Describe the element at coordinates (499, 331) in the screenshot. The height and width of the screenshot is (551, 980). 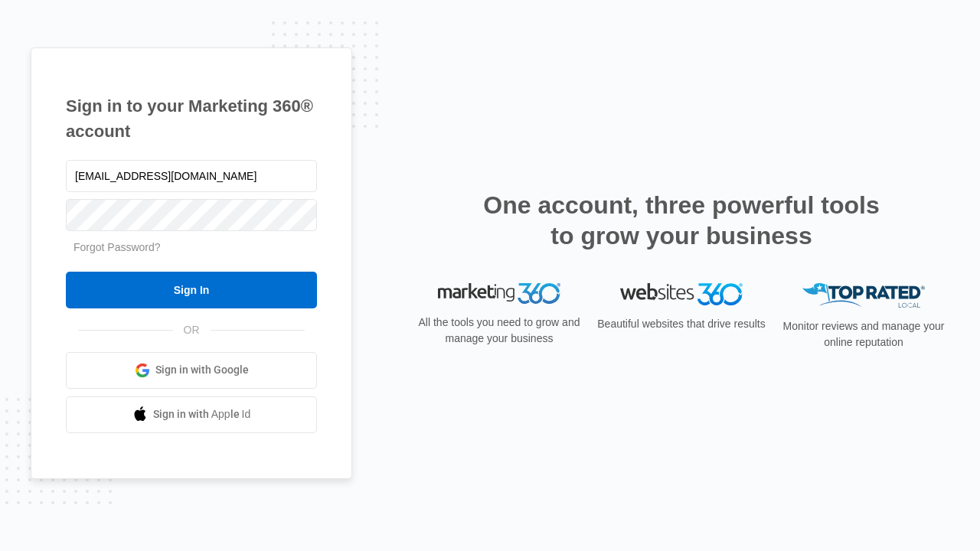
I see `p: All the tools you need to grow and manage your business` at that location.